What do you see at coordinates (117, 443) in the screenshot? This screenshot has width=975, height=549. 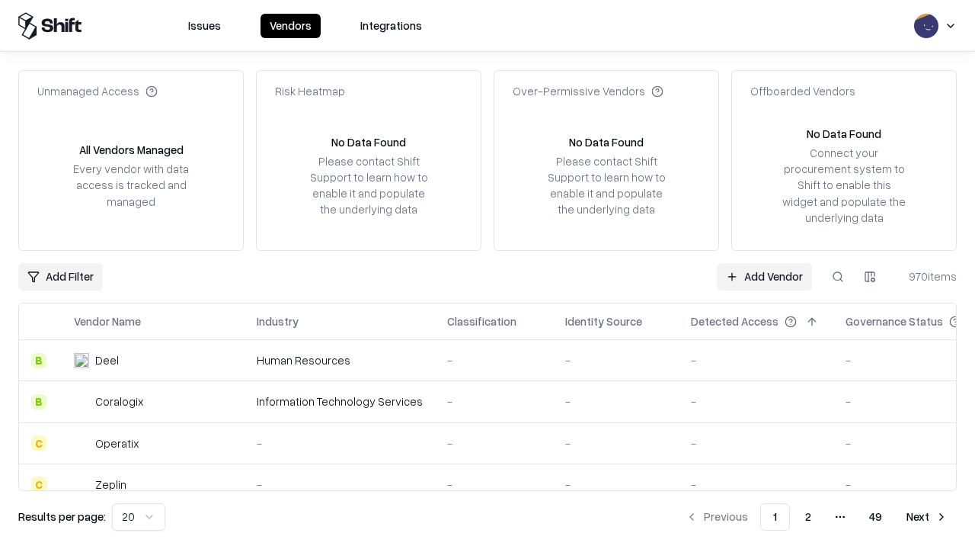 I see `div: Operatix` at bounding box center [117, 443].